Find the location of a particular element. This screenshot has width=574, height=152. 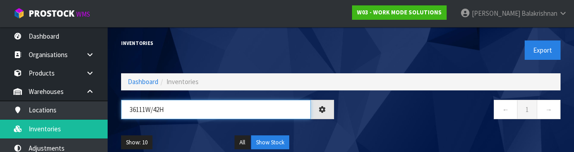

a: W03 - WORK MODE SOLUTIONS is located at coordinates (399, 13).